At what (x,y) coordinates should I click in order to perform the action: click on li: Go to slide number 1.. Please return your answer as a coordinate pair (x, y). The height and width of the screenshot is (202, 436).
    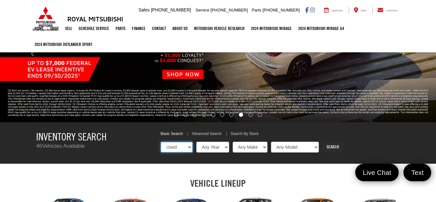
    Looking at the image, I should click on (176, 115).